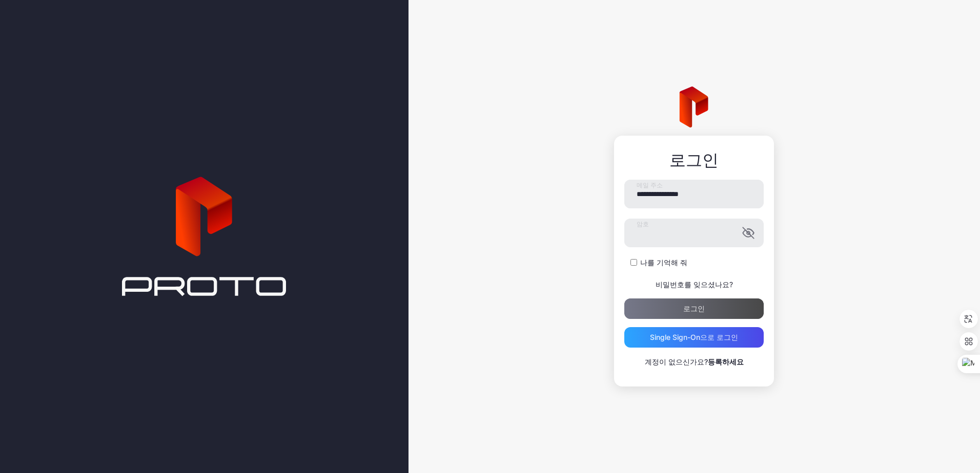  Describe the element at coordinates (694, 362) in the screenshot. I see `p: 계정이 없으신가요?` at that location.